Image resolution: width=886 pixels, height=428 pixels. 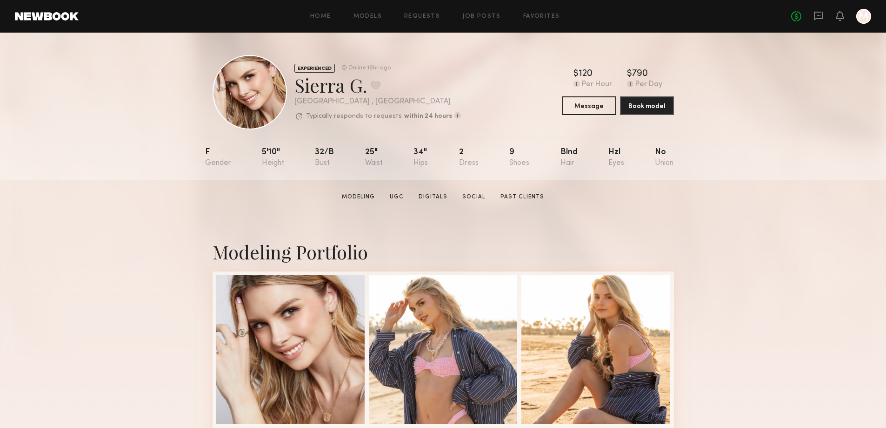 I want to click on div: 34", so click(x=421, y=157).